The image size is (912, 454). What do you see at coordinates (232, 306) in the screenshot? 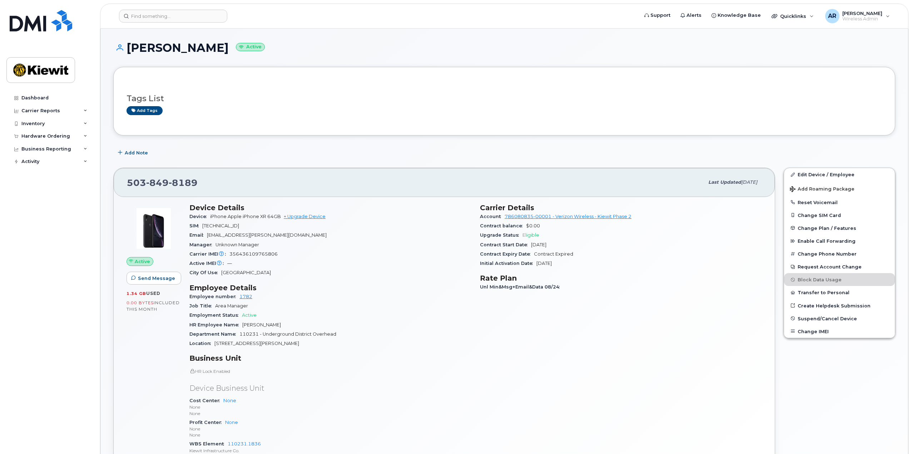
I see `span: Area Manager` at bounding box center [232, 306].